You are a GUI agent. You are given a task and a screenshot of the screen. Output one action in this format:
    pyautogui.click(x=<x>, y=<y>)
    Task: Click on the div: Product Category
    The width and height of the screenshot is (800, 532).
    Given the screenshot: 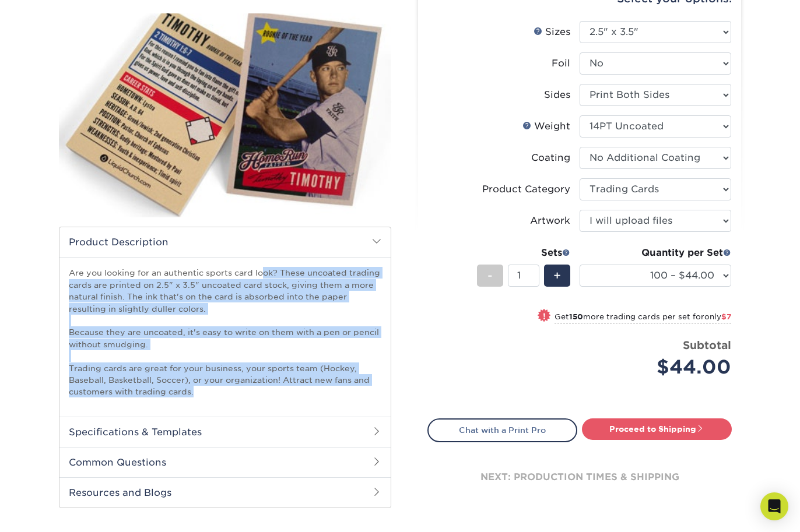 What is the action you would take?
    pyautogui.click(x=526, y=190)
    